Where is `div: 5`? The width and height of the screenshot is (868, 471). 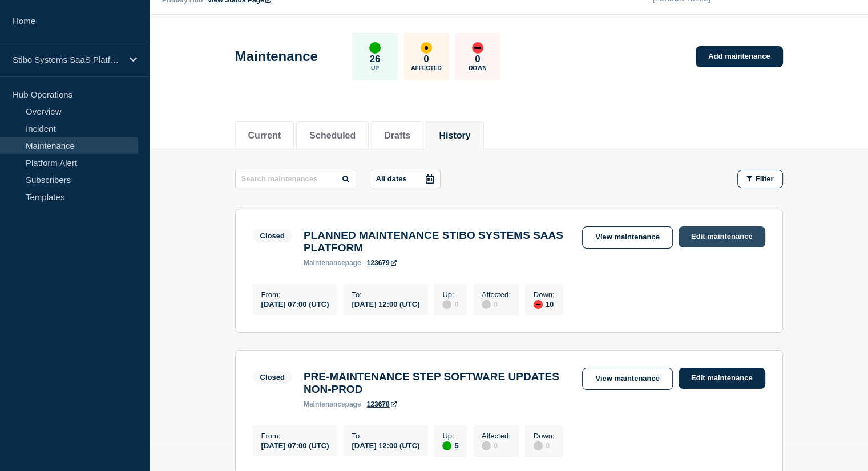
div: 5 is located at coordinates (450, 446).